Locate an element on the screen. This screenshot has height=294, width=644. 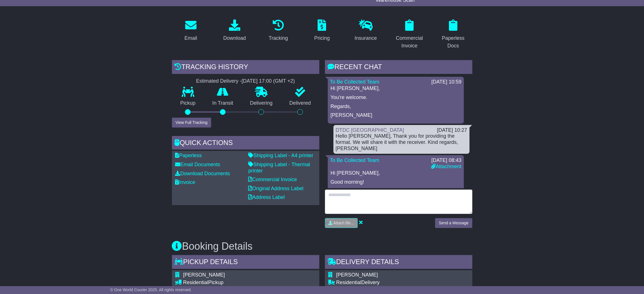
a: Tracking is located at coordinates (278, 31).